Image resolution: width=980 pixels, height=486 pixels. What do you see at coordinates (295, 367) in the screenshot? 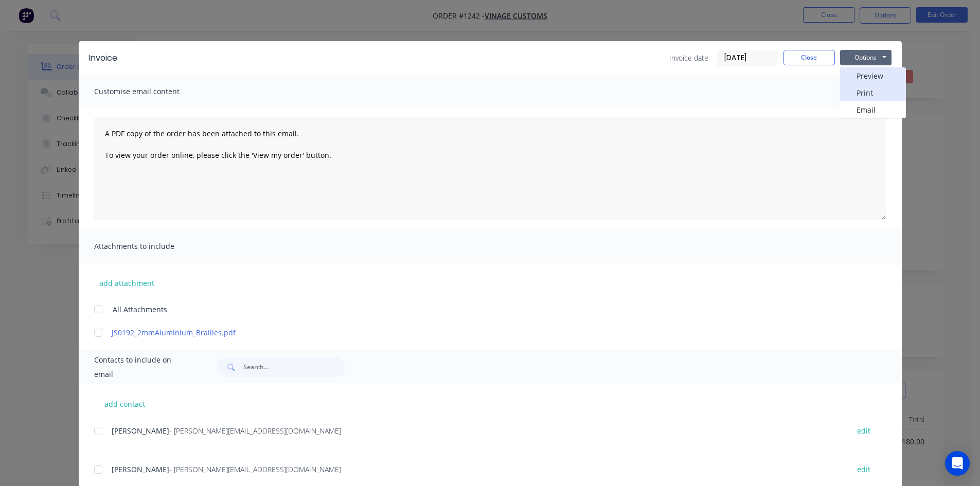
I see `input: Search...` at bounding box center [295, 367].